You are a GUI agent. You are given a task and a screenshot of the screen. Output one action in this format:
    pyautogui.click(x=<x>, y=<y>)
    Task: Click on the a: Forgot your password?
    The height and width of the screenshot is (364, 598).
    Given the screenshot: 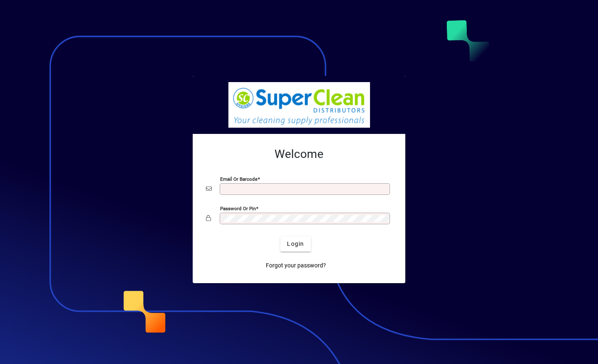 What is the action you would take?
    pyautogui.click(x=295, y=265)
    